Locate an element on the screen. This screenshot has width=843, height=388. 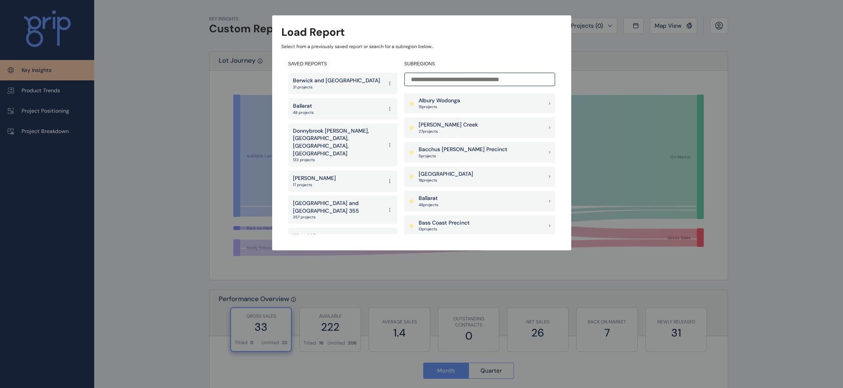
p: Bass Coast Precinct is located at coordinates (444, 223).